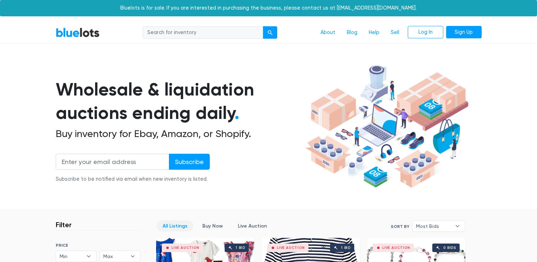  What do you see at coordinates (212, 226) in the screenshot?
I see `a: Buy Now` at bounding box center [212, 226].